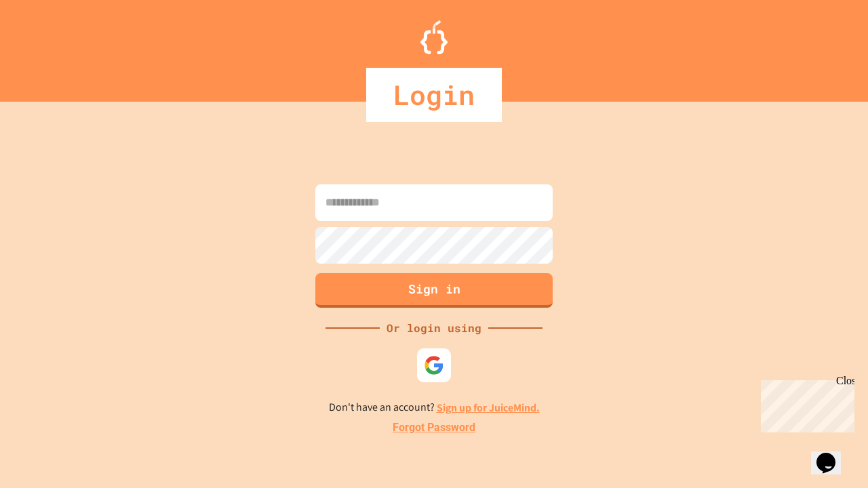  Describe the element at coordinates (434, 37) in the screenshot. I see `img: Logo.svg` at that location.